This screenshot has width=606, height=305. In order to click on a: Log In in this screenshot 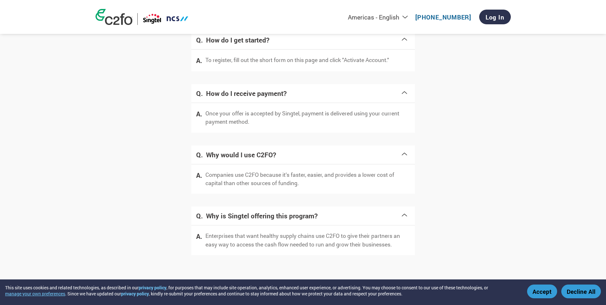, I will do `click(495, 17)`.